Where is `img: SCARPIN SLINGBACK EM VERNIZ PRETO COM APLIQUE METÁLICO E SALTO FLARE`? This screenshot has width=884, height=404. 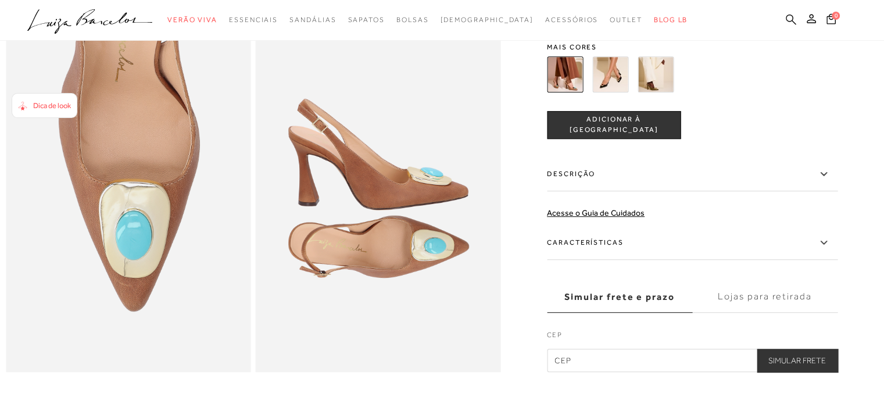 img: SCARPIN SLINGBACK EM VERNIZ PRETO COM APLIQUE METÁLICO E SALTO FLARE is located at coordinates (610, 74).